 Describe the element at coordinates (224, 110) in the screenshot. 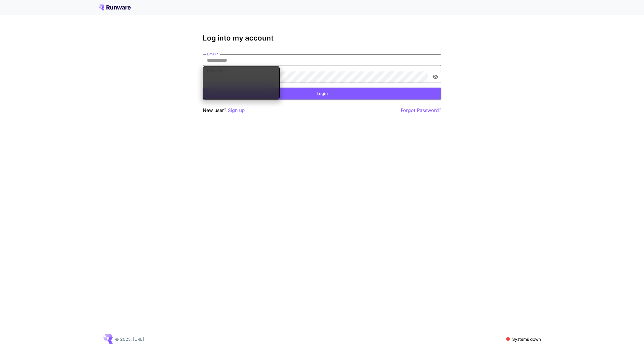

I see `p: New user?` at that location.